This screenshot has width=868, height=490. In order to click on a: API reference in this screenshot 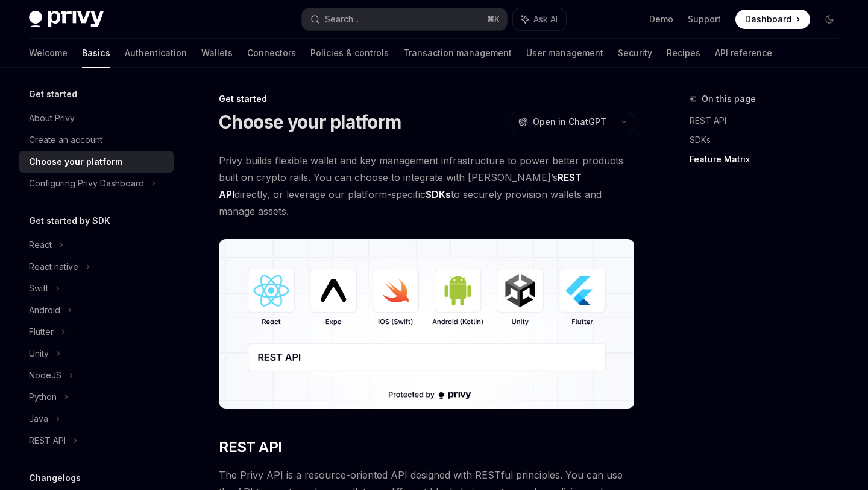, I will do `click(743, 53)`.